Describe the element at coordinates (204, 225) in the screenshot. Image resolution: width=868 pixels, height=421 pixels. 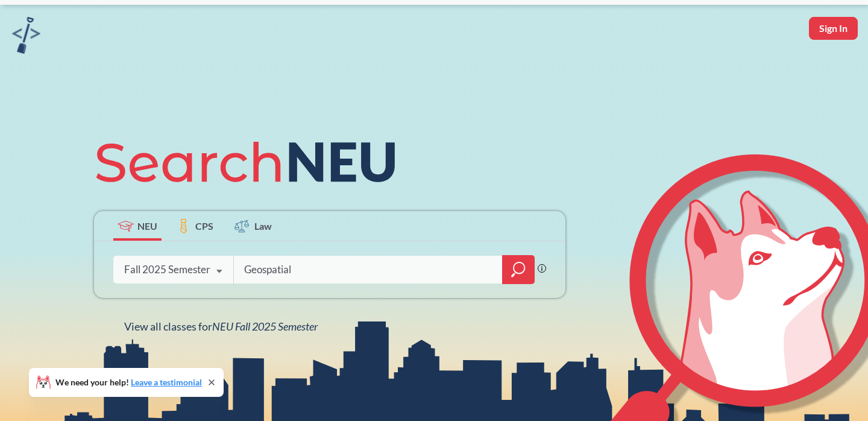
I see `span: CPS` at that location.